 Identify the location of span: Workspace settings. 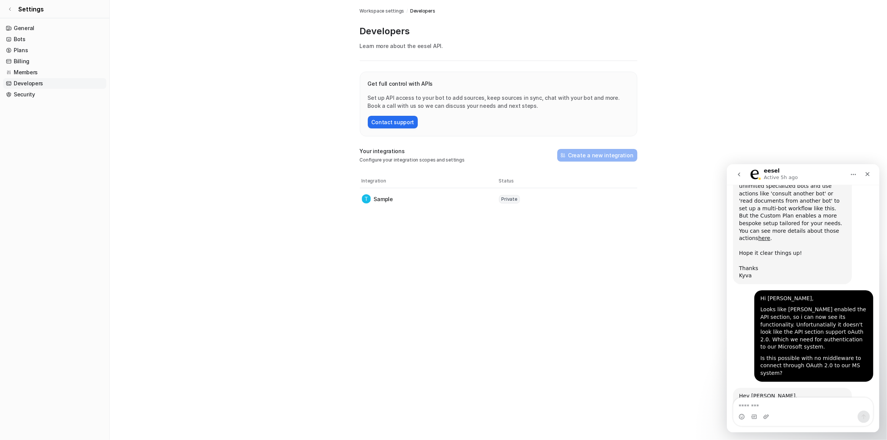
(382, 11).